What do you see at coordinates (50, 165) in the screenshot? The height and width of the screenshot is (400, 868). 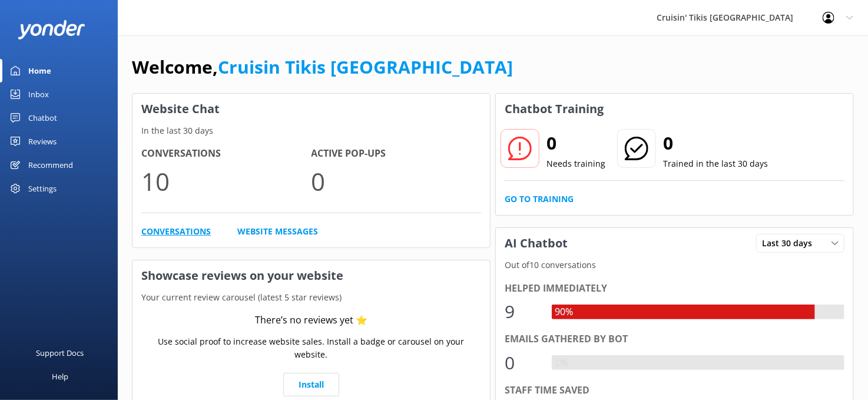 I see `div: Recommend` at bounding box center [50, 165].